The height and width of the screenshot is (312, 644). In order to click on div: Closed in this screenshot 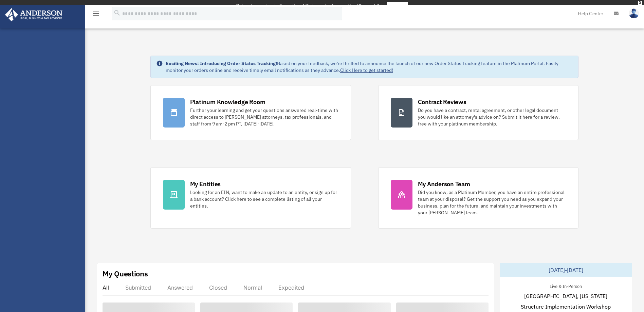, I will do `click(218, 287)`.